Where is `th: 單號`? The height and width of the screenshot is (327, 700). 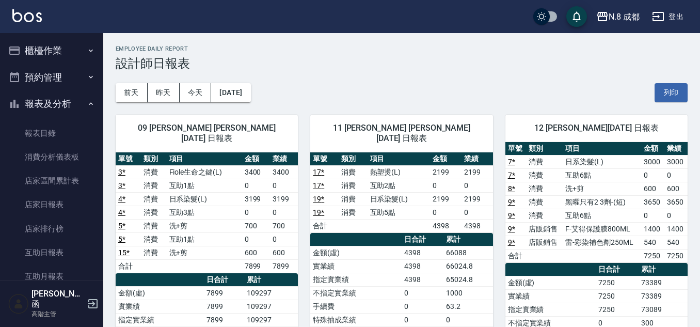 th: 單號 is located at coordinates (324, 159).